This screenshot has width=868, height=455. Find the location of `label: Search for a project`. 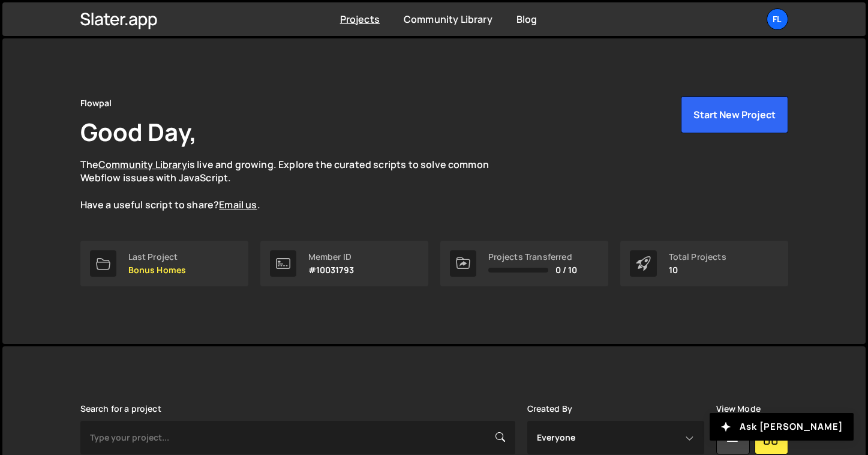

label: Search for a project is located at coordinates (120, 408).